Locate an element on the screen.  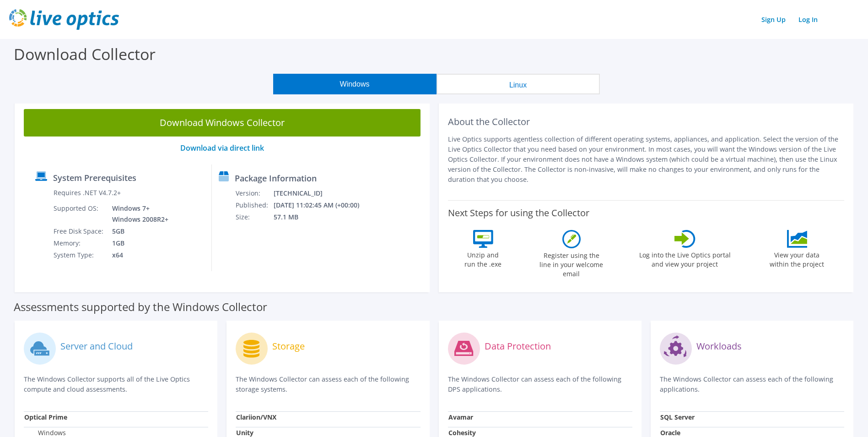
strong: Clariion/VNX is located at coordinates (256, 417).